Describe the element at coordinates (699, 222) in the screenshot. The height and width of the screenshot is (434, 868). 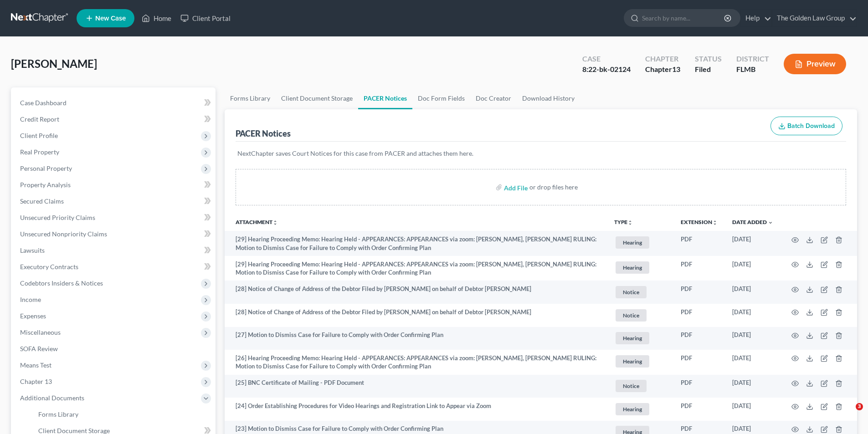
I see `a: Extensionunfold_more` at that location.